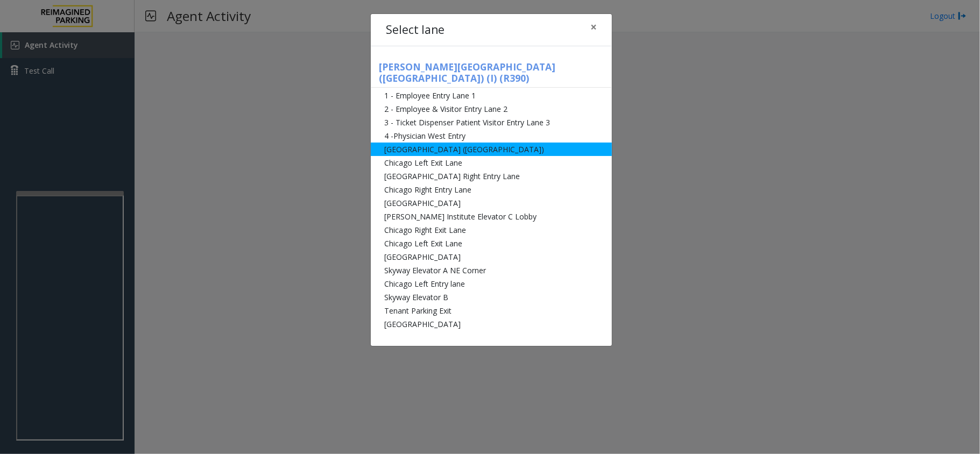 This screenshot has height=454, width=980. I want to click on li: 3 - Ticket Dispenser Patient Visitor Entry Lane 3, so click(491, 122).